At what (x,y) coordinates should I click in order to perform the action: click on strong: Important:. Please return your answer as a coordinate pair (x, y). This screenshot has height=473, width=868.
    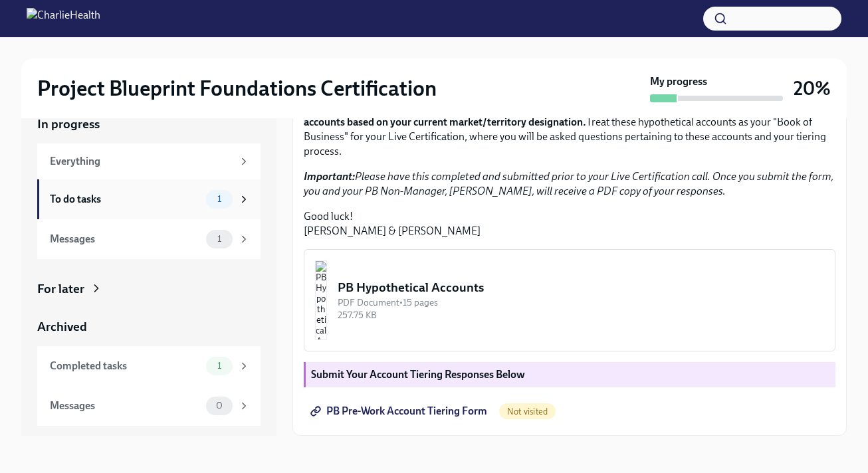
    Looking at the image, I should click on (329, 177).